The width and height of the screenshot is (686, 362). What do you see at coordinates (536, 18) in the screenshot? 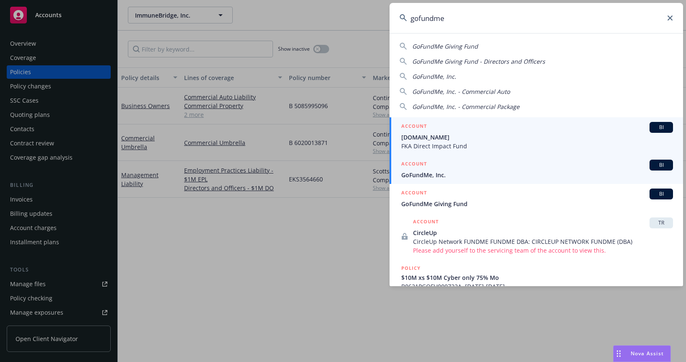
I see `input: Search...` at bounding box center [536, 18].